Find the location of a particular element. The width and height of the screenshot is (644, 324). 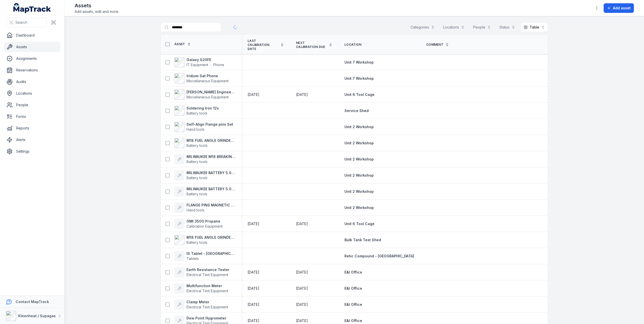

time: 25/05/2025, 12:00:00 am is located at coordinates (253, 304).